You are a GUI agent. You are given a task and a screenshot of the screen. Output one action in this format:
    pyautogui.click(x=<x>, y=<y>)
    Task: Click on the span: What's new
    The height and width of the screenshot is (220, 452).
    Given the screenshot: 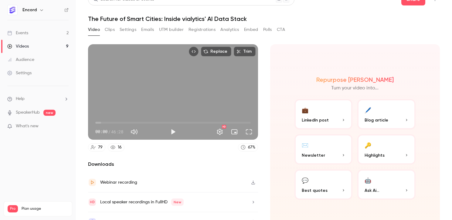 What is the action you would take?
    pyautogui.click(x=27, y=126)
    